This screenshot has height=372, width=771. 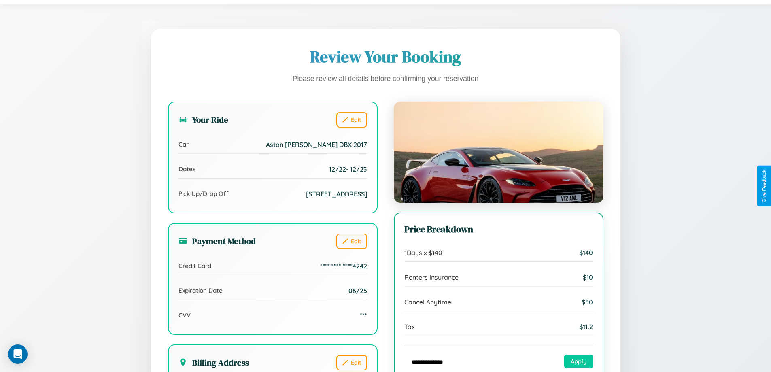 What do you see at coordinates (431, 277) in the screenshot?
I see `span: Renters Insurance` at bounding box center [431, 277].